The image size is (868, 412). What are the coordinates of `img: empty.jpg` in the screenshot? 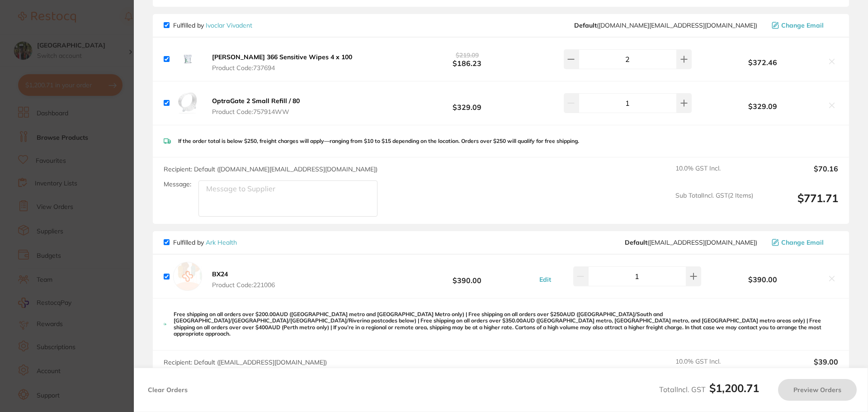 It's located at (188, 277).